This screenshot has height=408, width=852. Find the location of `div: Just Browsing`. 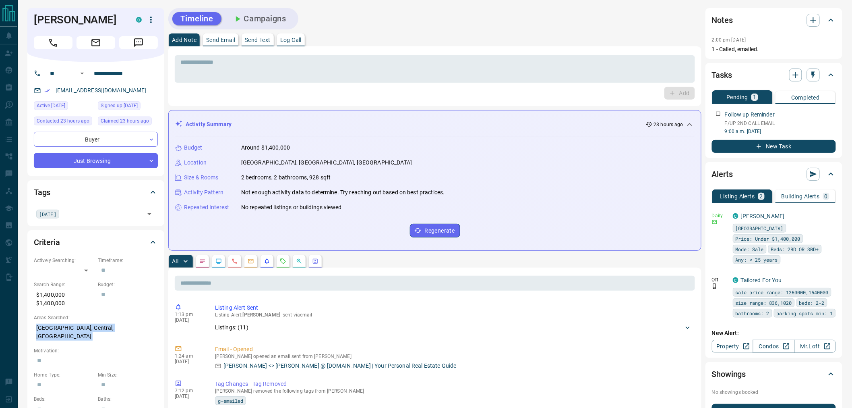

div: Just Browsing is located at coordinates (96, 160).